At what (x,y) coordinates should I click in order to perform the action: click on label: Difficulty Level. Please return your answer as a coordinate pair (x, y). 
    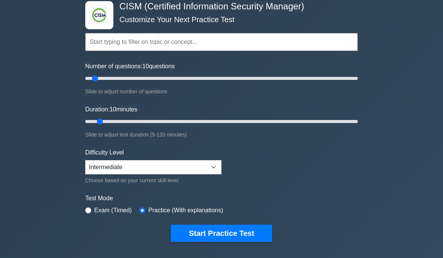
    Looking at the image, I should click on (104, 153).